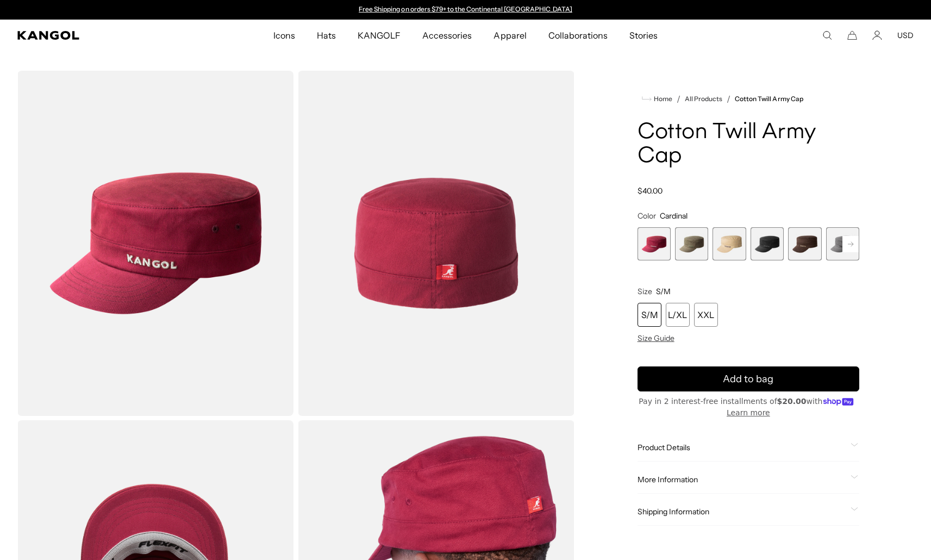 This screenshot has width=931, height=560. What do you see at coordinates (378, 36) in the screenshot?
I see `span: KANGOLF` at bounding box center [378, 36].